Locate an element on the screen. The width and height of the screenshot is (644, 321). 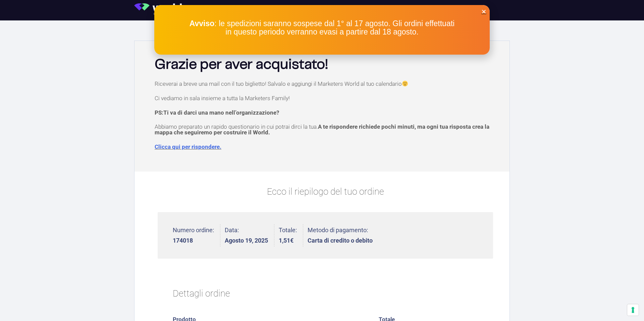
p: : le spedizioni saranno sospese dal 1° al 17 agosto. Gli ordini effettuati in questo periodo verr... is located at coordinates (322, 28).